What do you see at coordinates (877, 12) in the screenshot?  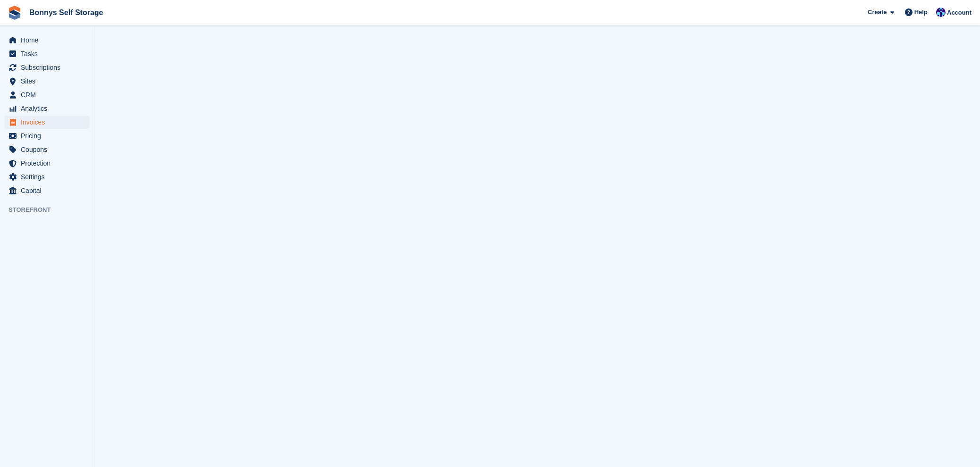 I see `span: Create` at bounding box center [877, 12].